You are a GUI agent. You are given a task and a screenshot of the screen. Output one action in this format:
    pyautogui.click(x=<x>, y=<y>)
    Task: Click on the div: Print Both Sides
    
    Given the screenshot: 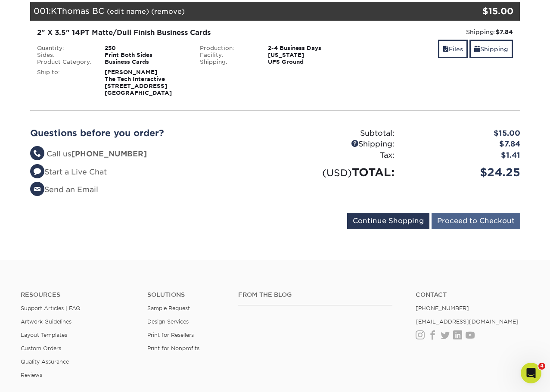 What is the action you would take?
    pyautogui.click(x=146, y=55)
    